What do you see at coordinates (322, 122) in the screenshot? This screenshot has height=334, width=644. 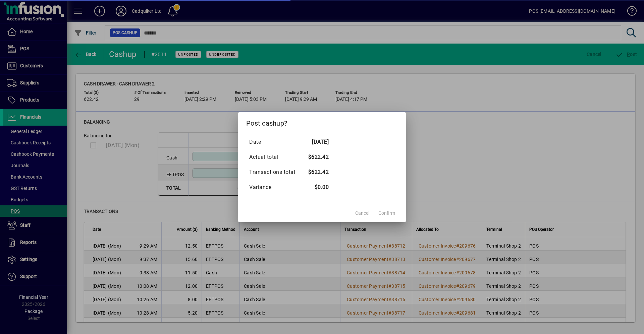 I see `h2: Post cashup?` at bounding box center [322, 122].